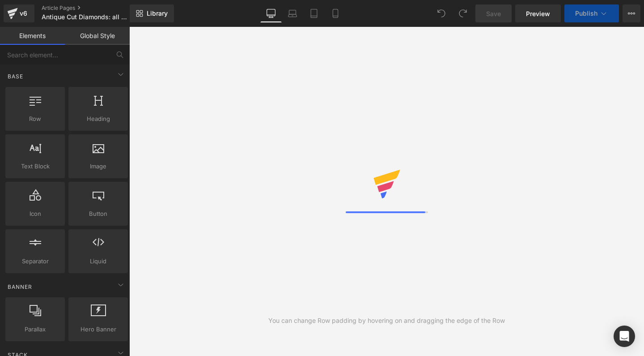 The image size is (644, 356). What do you see at coordinates (493, 13) in the screenshot?
I see `span: Save` at bounding box center [493, 13].